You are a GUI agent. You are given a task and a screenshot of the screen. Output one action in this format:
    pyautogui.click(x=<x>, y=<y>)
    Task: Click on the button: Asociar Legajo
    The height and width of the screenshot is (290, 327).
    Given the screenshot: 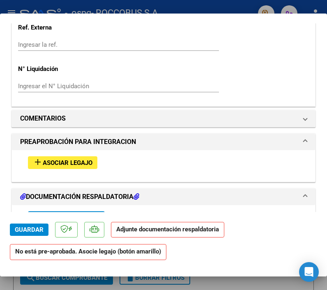 What is the action you would take?
    pyautogui.click(x=62, y=163)
    